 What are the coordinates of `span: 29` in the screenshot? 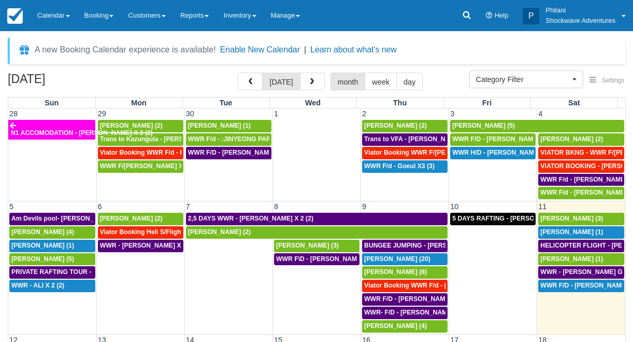 It's located at (102, 114).